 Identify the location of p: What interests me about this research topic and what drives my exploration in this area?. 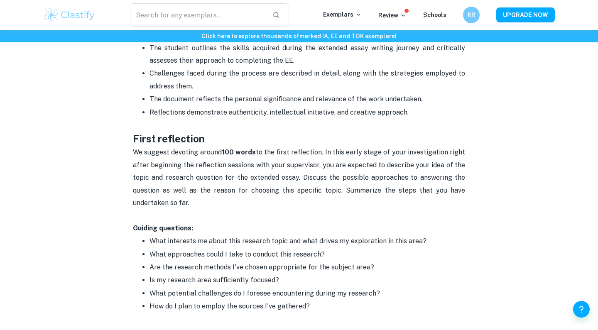
(307, 241).